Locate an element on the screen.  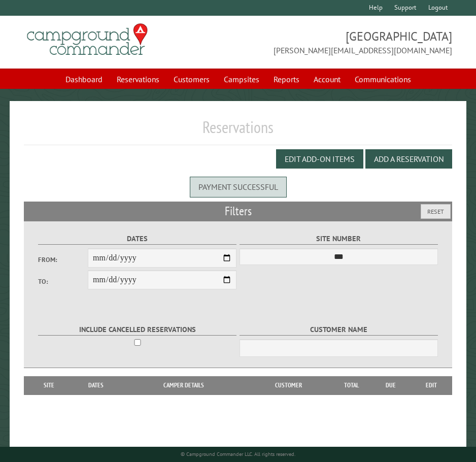
button: Reset is located at coordinates (435, 211).